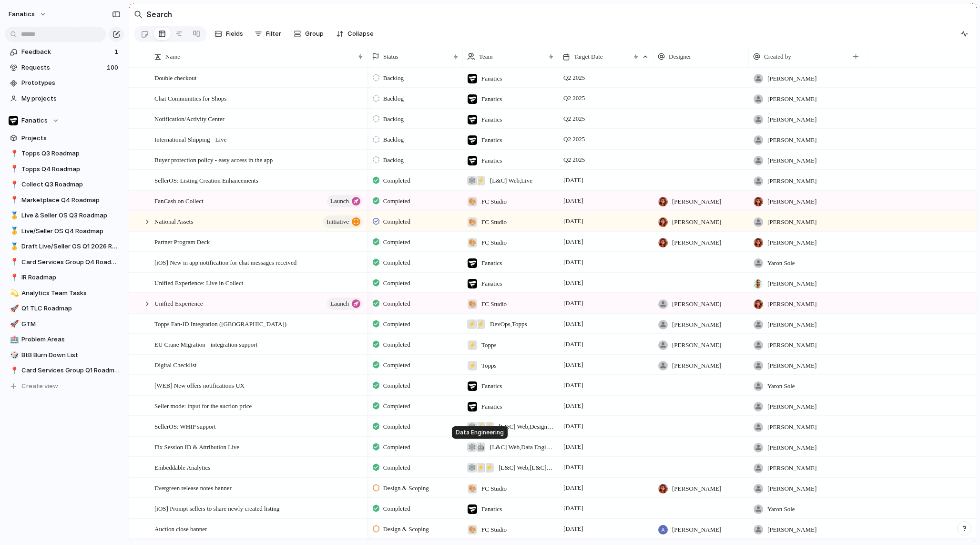  Describe the element at coordinates (199, 282) in the screenshot. I see `span: Unified Experience: Live in Collect` at that location.